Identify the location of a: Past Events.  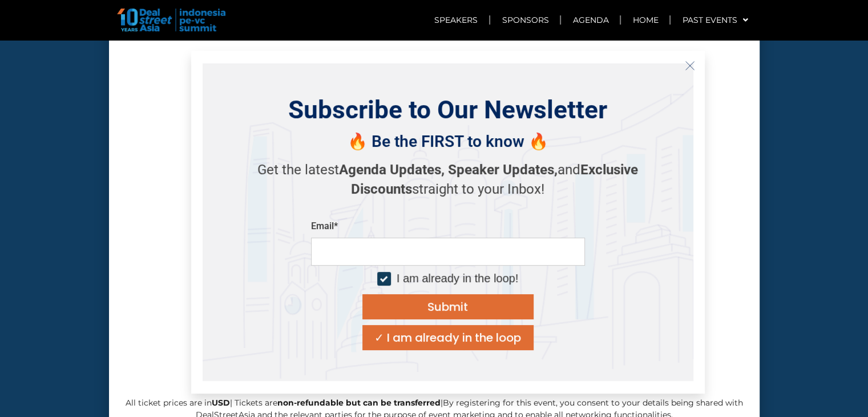
(714, 20).